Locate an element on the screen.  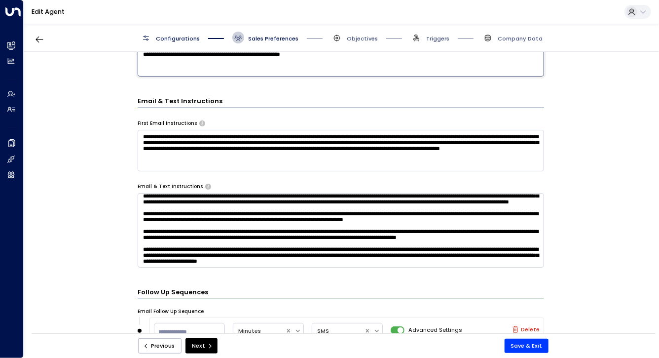
button: Delete is located at coordinates (526, 329).